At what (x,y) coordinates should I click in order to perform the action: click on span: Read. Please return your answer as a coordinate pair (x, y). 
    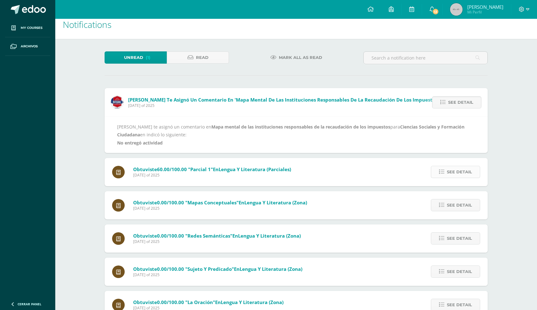
    Looking at the image, I should click on (202, 57).